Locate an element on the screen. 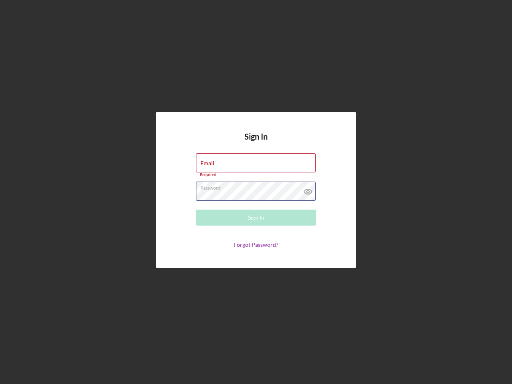  div: Required is located at coordinates (256, 175).